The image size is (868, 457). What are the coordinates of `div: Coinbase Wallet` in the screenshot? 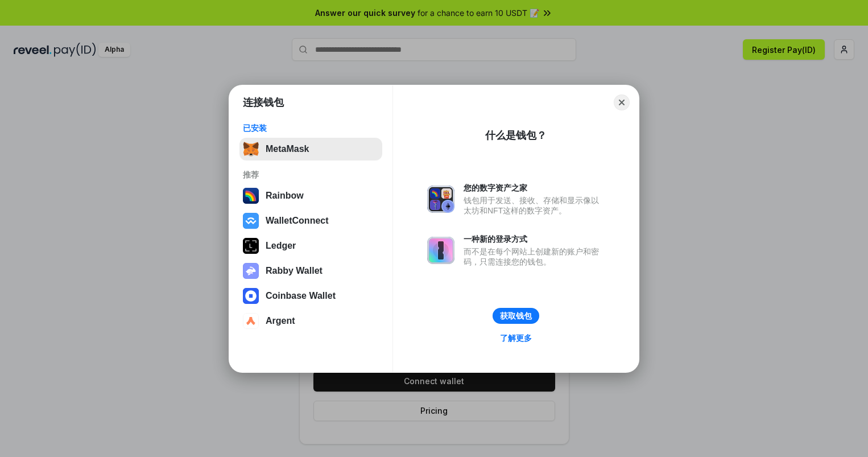 It's located at (300, 296).